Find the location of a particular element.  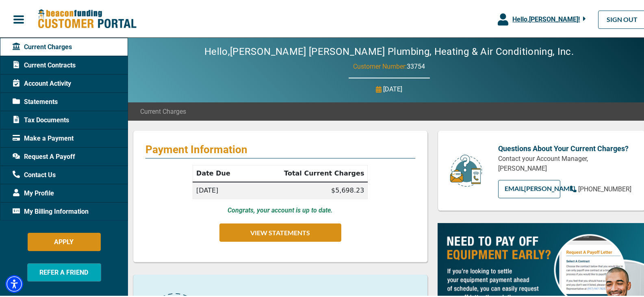

p: Congrats, your account is up to date. is located at coordinates (280, 209).